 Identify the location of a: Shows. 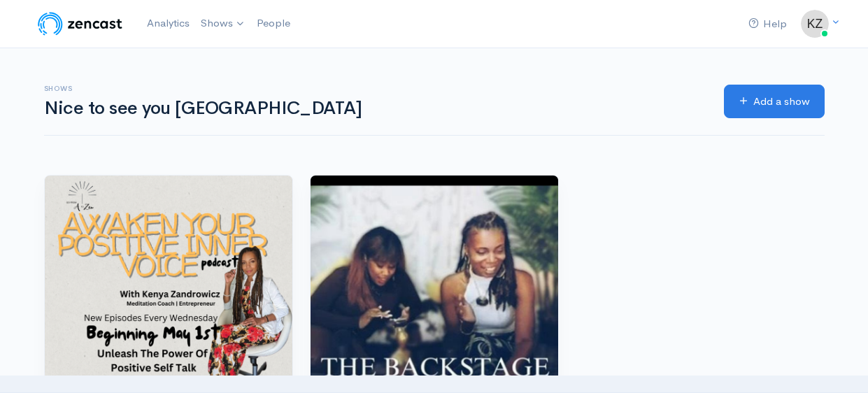
(223, 24).